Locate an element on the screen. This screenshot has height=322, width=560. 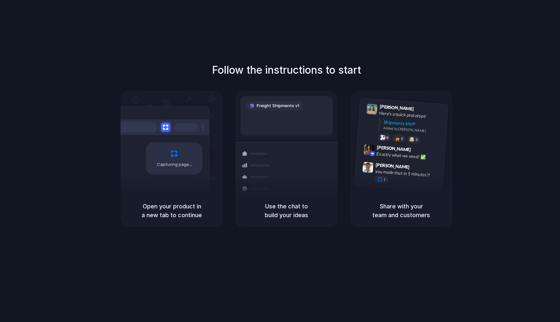
div: you made that in 5 minutes?! is located at coordinates (407, 173).